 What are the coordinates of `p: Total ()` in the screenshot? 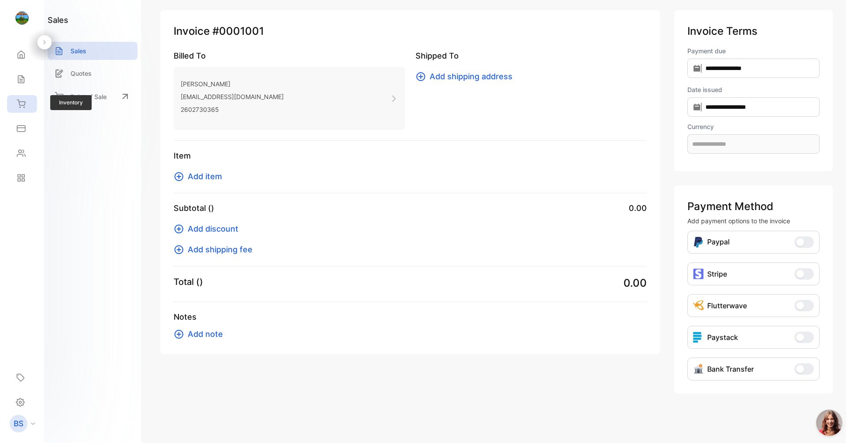 It's located at (188, 282).